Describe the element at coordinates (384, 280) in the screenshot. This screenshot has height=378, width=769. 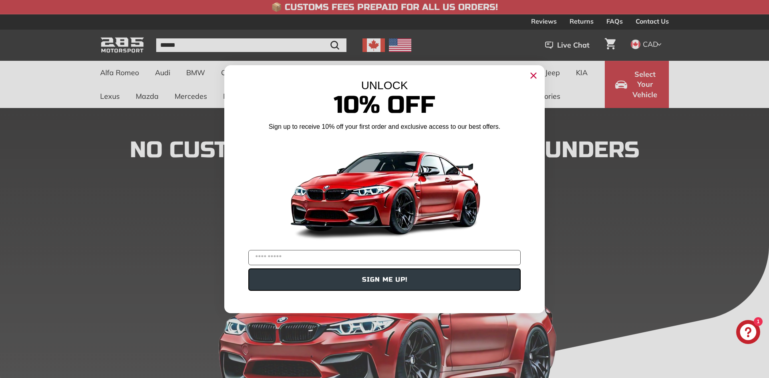
I see `button: SIGN ME UP!` at that location.